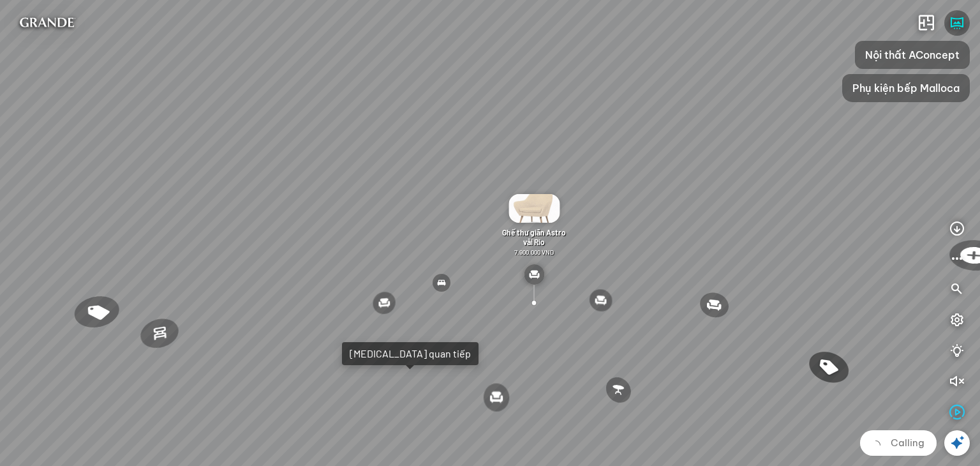 This screenshot has width=980, height=466. Describe the element at coordinates (534, 252) in the screenshot. I see `span: 7.900.000 VND` at that location.